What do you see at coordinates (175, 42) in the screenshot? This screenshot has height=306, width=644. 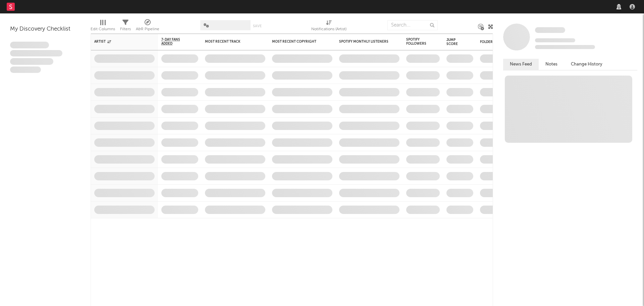 I see `span: 7-Day Fans Added` at bounding box center [175, 42].